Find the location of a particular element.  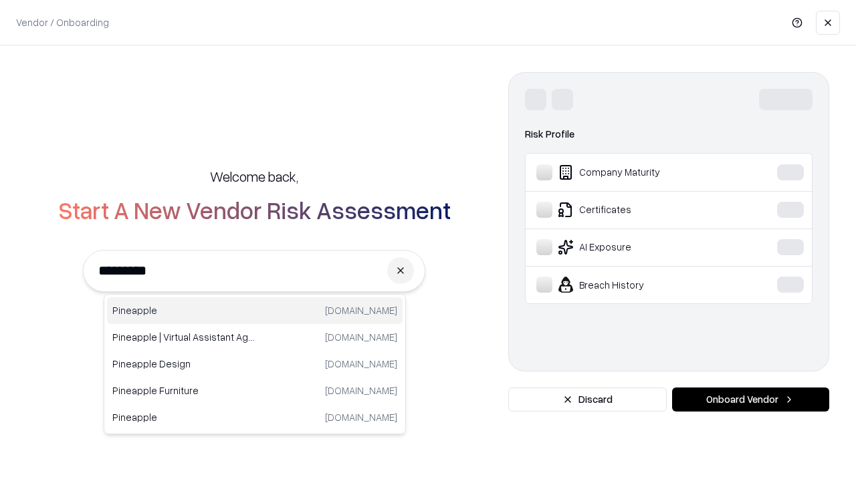

p: Pineapple Furniture is located at coordinates (183, 391).